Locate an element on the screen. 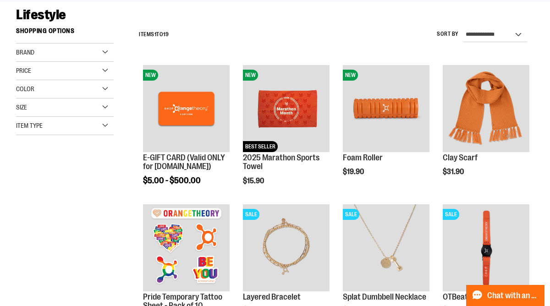 This screenshot has height=306, width=550. img: Foam Roller is located at coordinates (386, 108).